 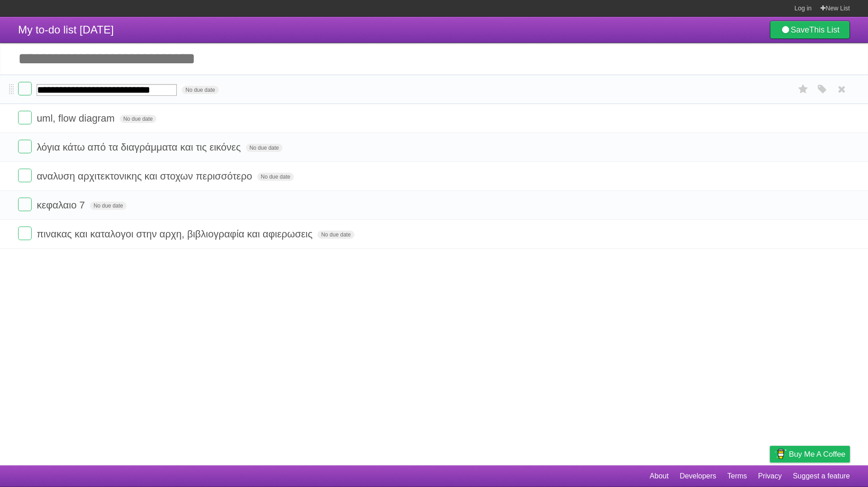 I want to click on b: This List, so click(x=824, y=29).